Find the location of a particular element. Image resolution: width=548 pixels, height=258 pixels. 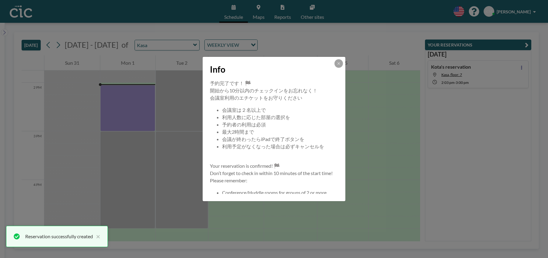

span: Your reservation is confirmed! 🏁 is located at coordinates (245, 165).